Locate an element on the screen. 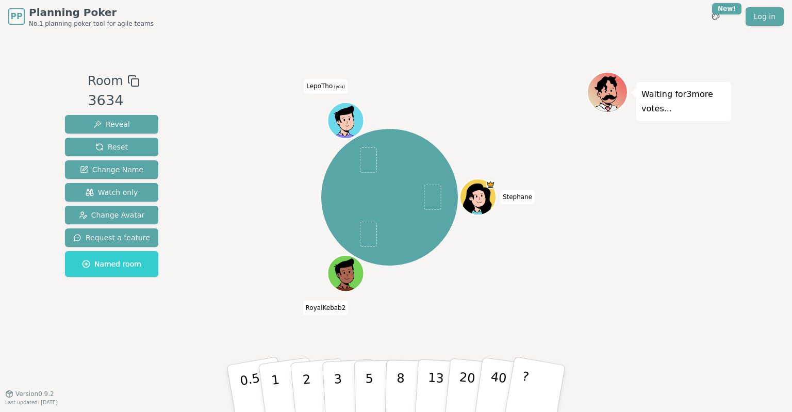 The height and width of the screenshot is (412, 792). button: Click to change your avatar is located at coordinates (346, 121).